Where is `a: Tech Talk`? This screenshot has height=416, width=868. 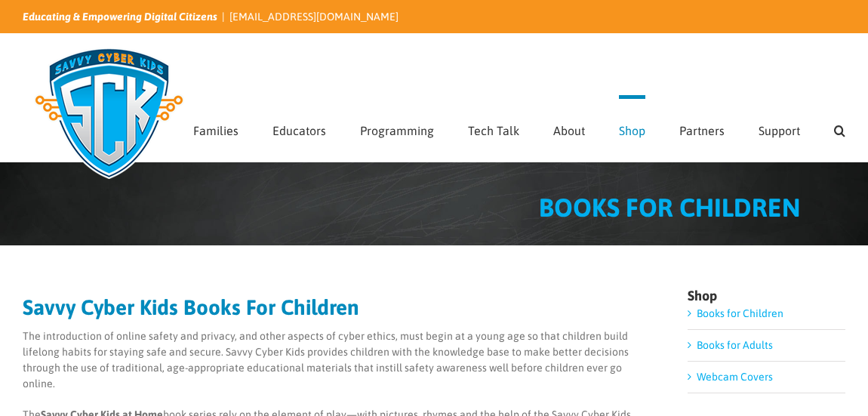 a: Tech Talk is located at coordinates (494, 128).